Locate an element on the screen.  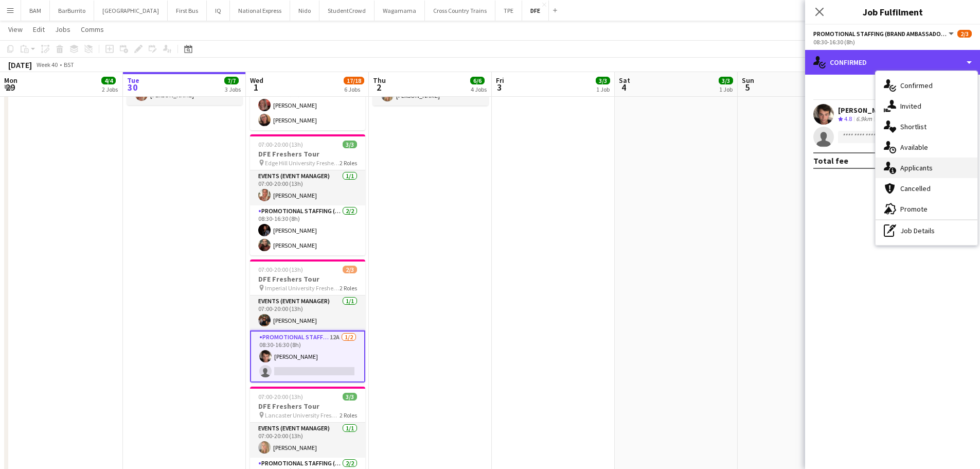
button: Nido is located at coordinates (305, 10).